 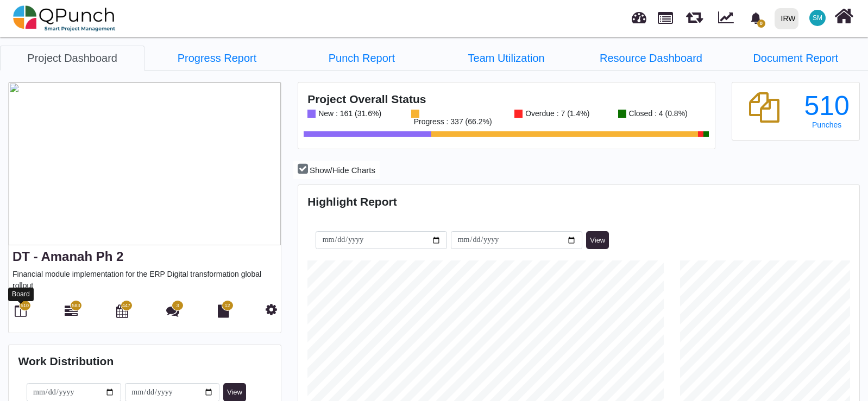 I want to click on div: Dynamic Report, so click(x=728, y=19).